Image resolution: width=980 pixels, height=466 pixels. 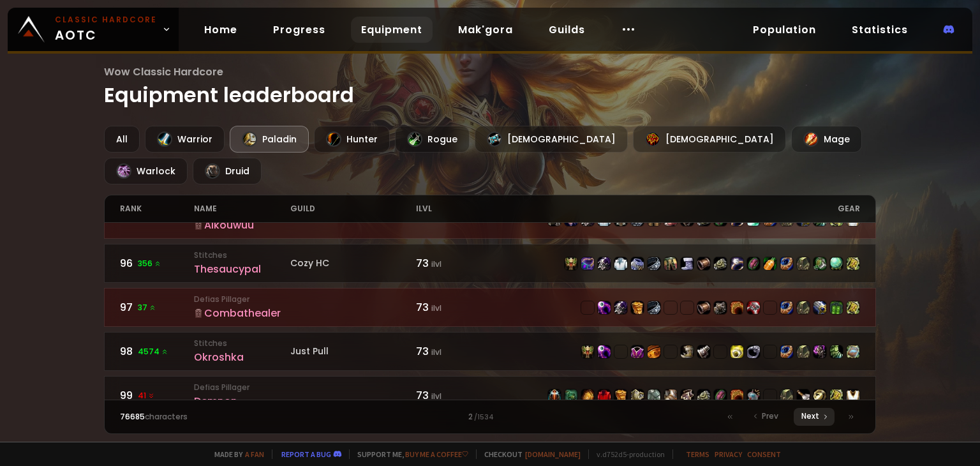 I want to click on span: 76685, so click(x=132, y=416).